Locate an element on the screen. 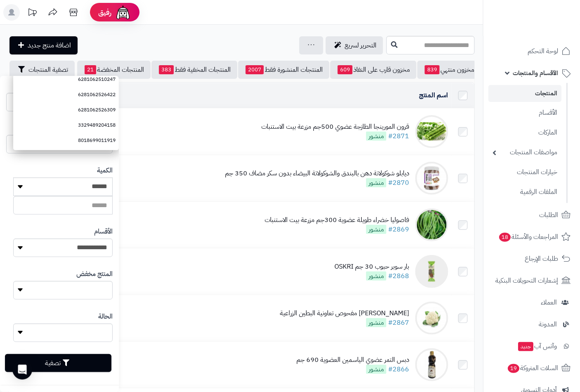 The image size is (580, 392). span: لوحة التحكم is located at coordinates (543, 51).